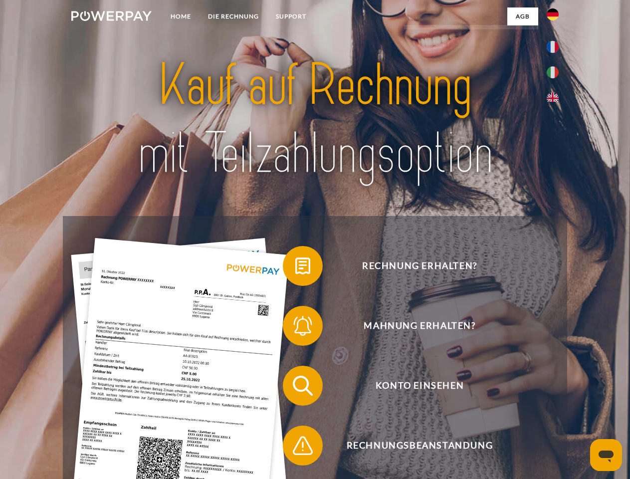 The image size is (630, 479). What do you see at coordinates (181, 16) in the screenshot?
I see `a: Home` at bounding box center [181, 16].